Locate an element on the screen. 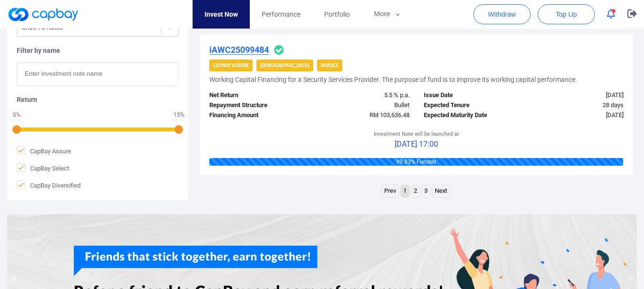  div: 0 % is located at coordinates (17, 115).